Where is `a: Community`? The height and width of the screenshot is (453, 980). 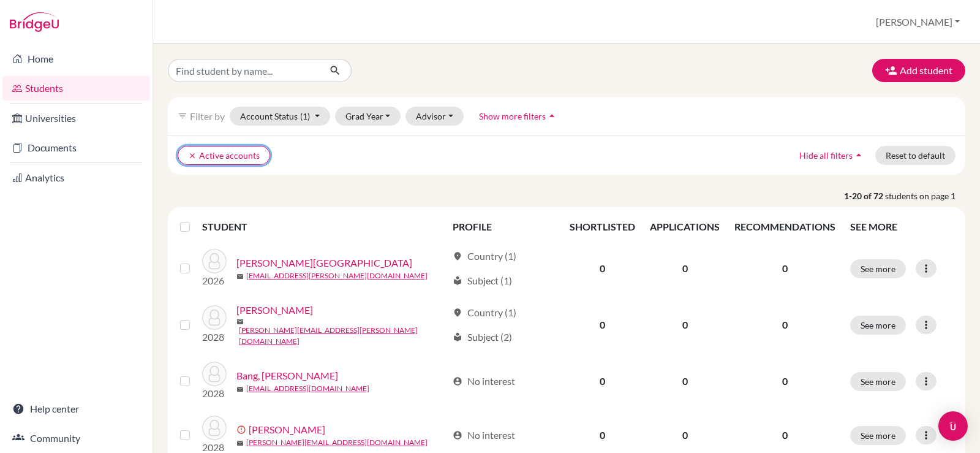
a: Community is located at coordinates (76, 439).